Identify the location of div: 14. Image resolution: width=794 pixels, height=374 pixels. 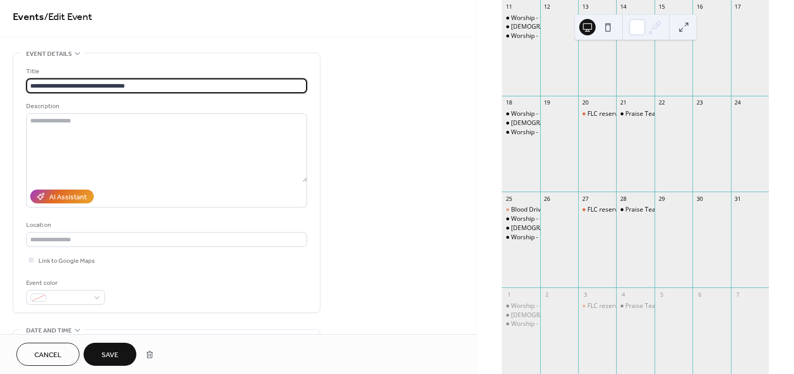
(622, 6).